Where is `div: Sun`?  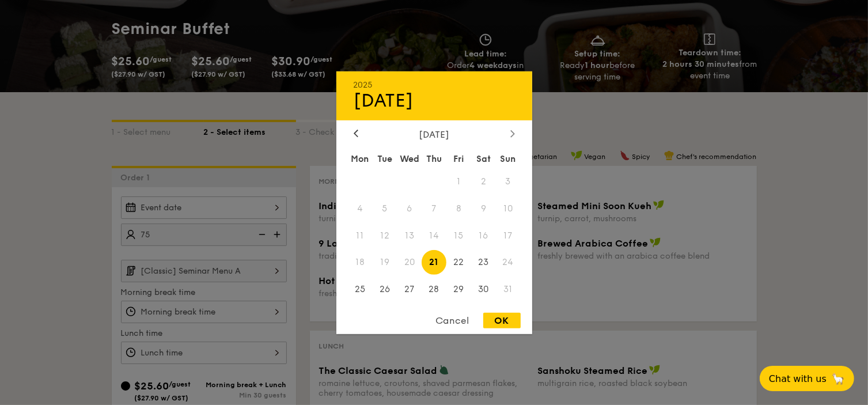
div: Sun is located at coordinates (508, 159).